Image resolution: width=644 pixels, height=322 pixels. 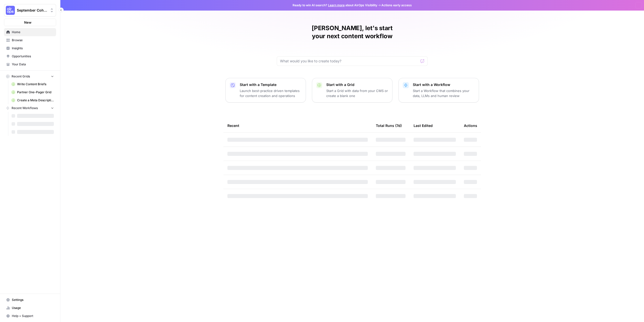 What do you see at coordinates (271, 85) in the screenshot?
I see `p: Start with a Template` at bounding box center [271, 85].